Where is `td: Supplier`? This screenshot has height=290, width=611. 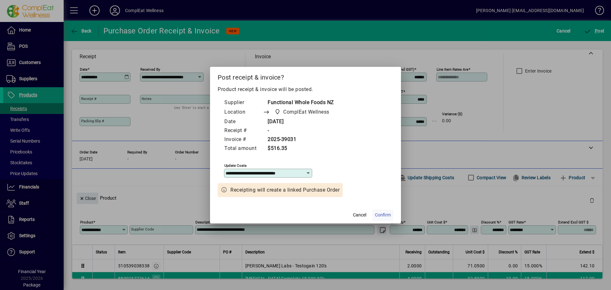
td: Supplier is located at coordinates (243, 103).